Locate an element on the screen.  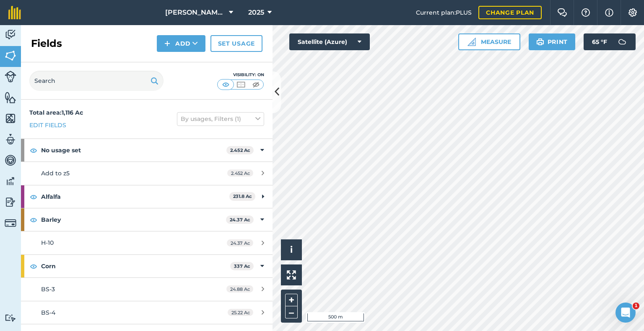
img: A question mark icon is located at coordinates (586, 13).